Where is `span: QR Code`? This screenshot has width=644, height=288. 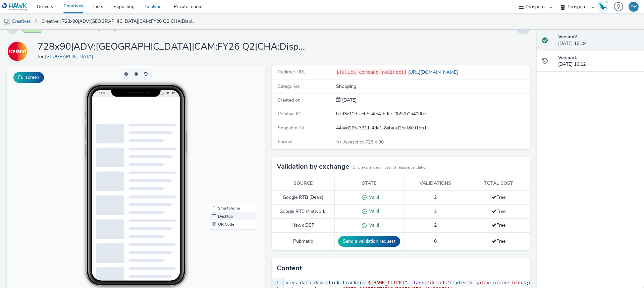
span: QR Code is located at coordinates (219, 159).